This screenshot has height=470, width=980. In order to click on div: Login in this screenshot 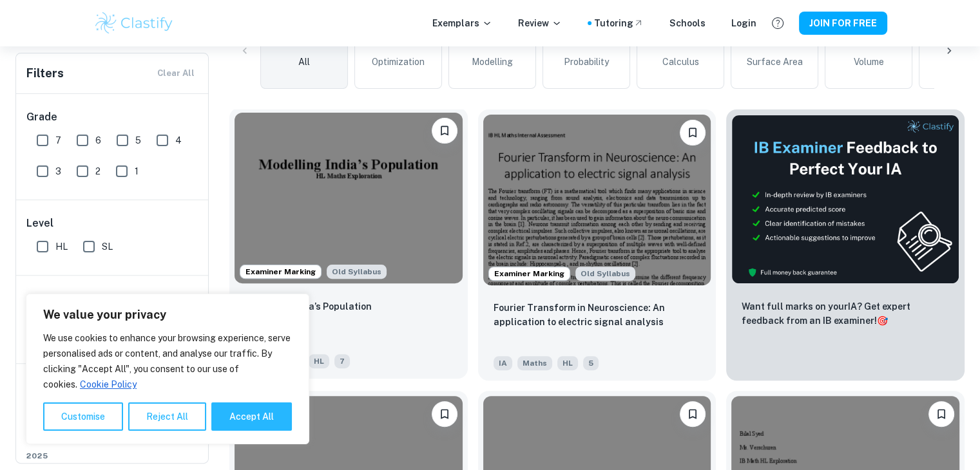, I will do `click(743, 23)`.